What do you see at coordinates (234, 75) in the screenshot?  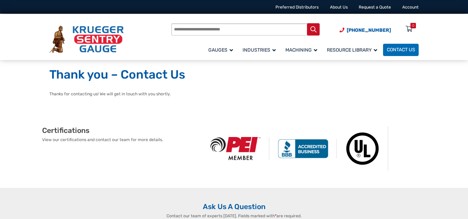 I see `h1: Thank you – Contact Us` at bounding box center [234, 75].